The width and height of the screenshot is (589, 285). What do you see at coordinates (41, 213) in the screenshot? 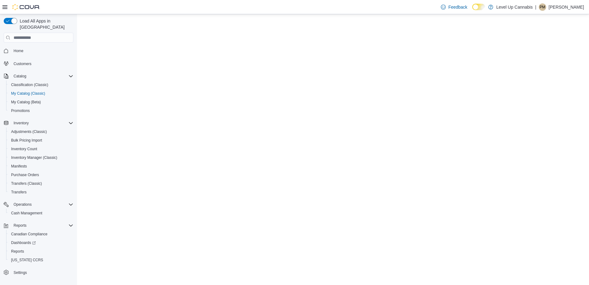
I see `button: Cash Management` at bounding box center [41, 213].